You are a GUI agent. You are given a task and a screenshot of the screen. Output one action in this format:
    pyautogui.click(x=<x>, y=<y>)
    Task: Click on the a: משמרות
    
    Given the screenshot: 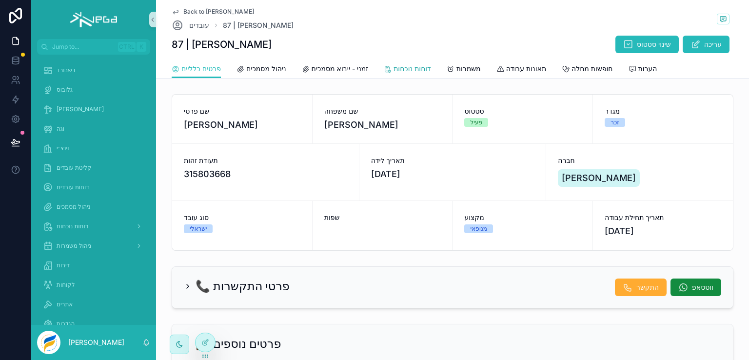 What is the action you would take?
    pyautogui.click(x=464, y=70)
    